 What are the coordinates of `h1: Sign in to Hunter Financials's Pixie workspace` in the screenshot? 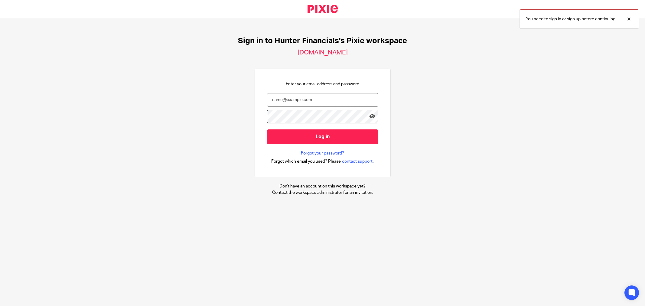 It's located at (322, 41).